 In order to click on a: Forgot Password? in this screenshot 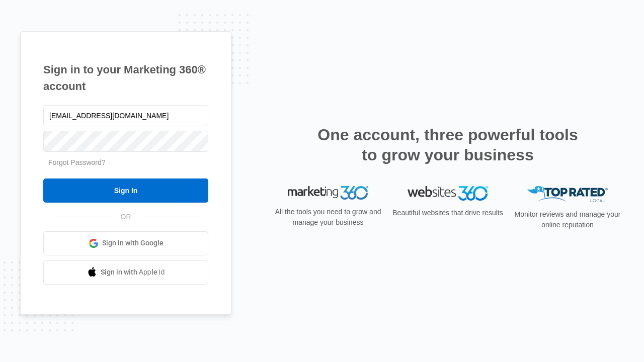, I will do `click(77, 162)`.